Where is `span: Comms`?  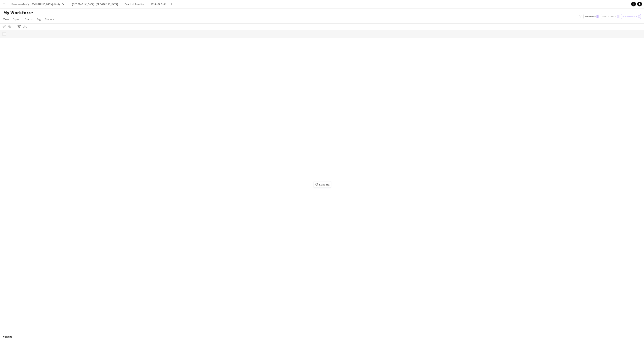 span: Comms is located at coordinates (49, 19).